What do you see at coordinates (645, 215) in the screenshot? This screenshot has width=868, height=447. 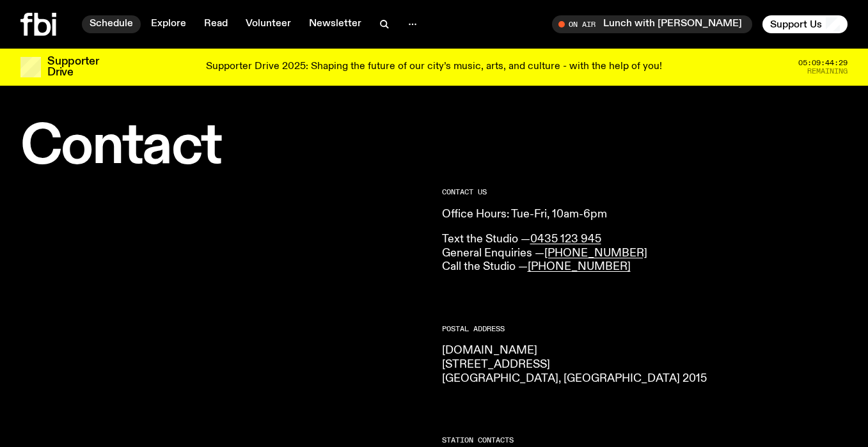 I see `p: Office Hours: Tue-Fri, 10am-6pm` at bounding box center [645, 215].